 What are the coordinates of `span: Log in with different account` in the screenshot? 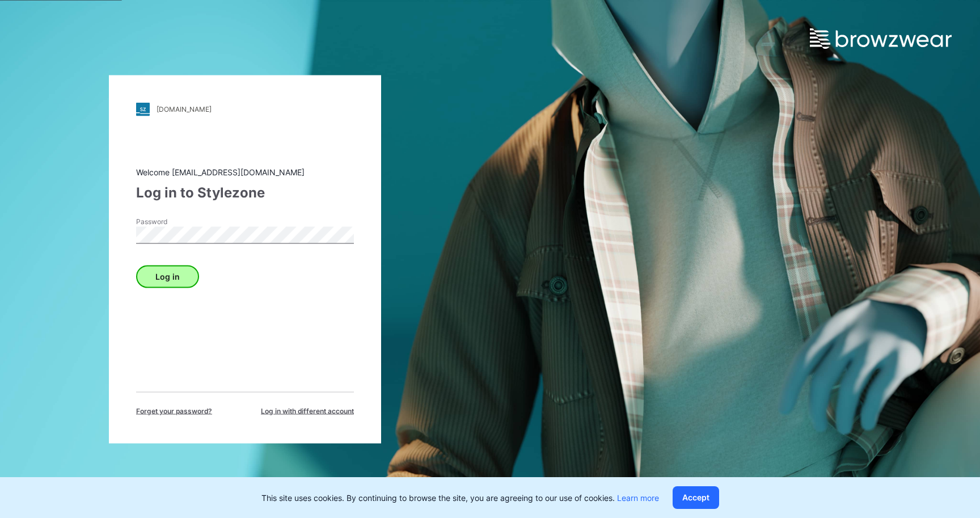 It's located at (308, 411).